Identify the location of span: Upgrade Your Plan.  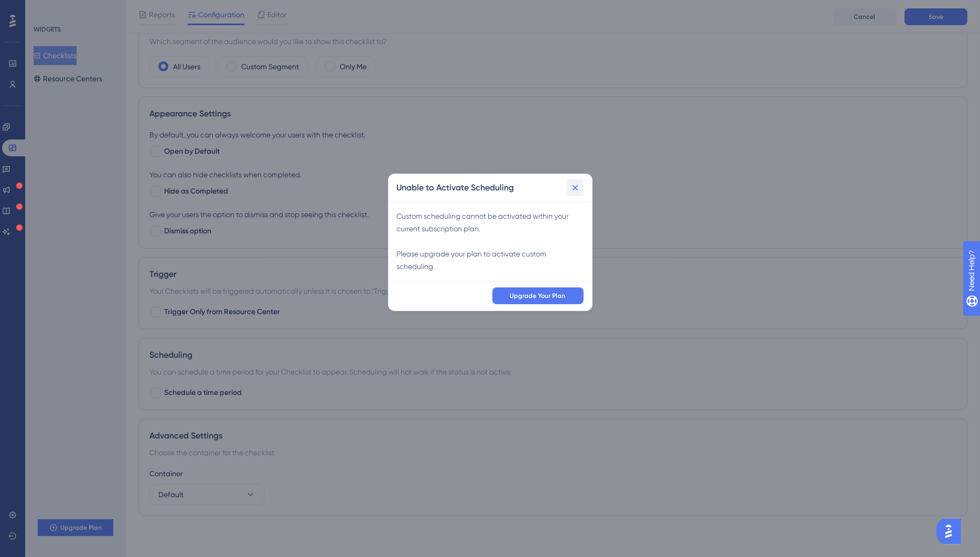
(538, 296).